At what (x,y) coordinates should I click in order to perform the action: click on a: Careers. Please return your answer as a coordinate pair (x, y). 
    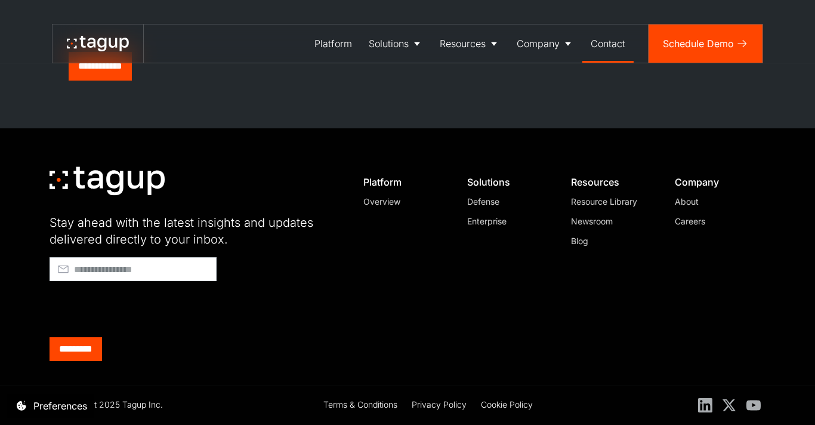
    Looking at the image, I should click on (715, 221).